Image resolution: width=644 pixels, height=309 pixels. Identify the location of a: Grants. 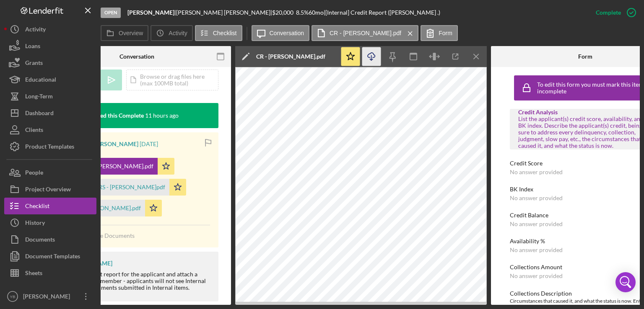
(50, 63).